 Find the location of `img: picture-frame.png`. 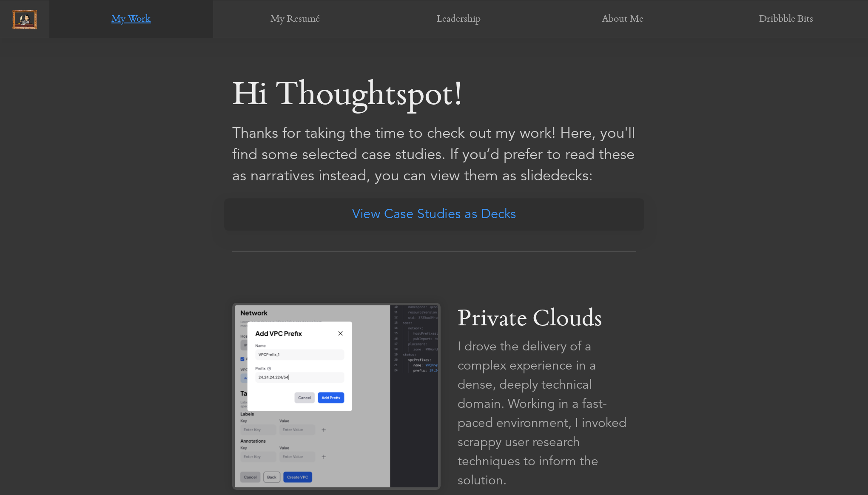

img: picture-frame.png is located at coordinates (25, 19).